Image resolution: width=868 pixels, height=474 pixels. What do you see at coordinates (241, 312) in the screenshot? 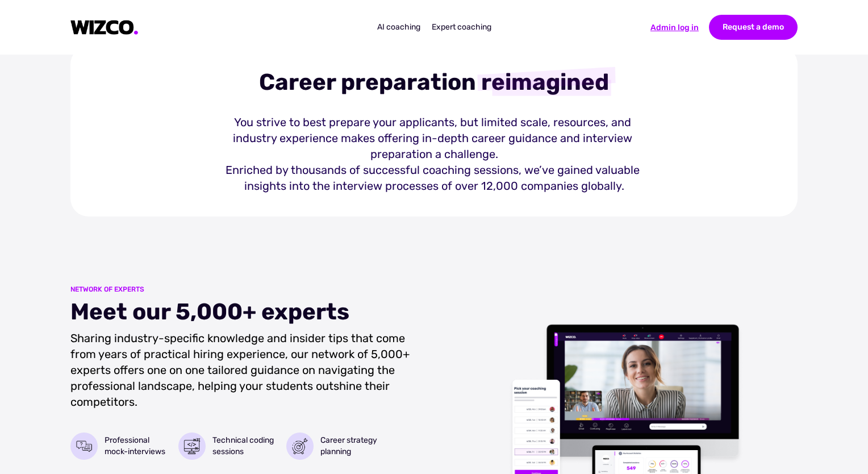
I see `div: Meet our 5,000+ experts` at bounding box center [241, 312].